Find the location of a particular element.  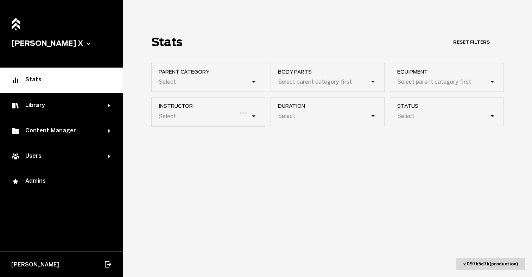

div: Admins is located at coordinates (62, 182).